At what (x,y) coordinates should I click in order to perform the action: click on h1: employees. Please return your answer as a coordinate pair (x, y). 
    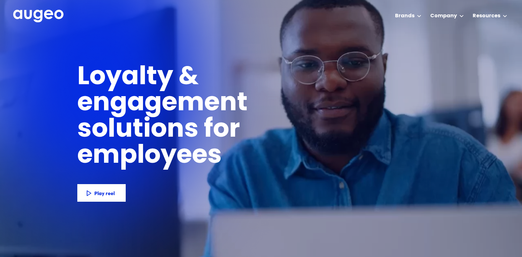
    Looking at the image, I should click on (155, 156).